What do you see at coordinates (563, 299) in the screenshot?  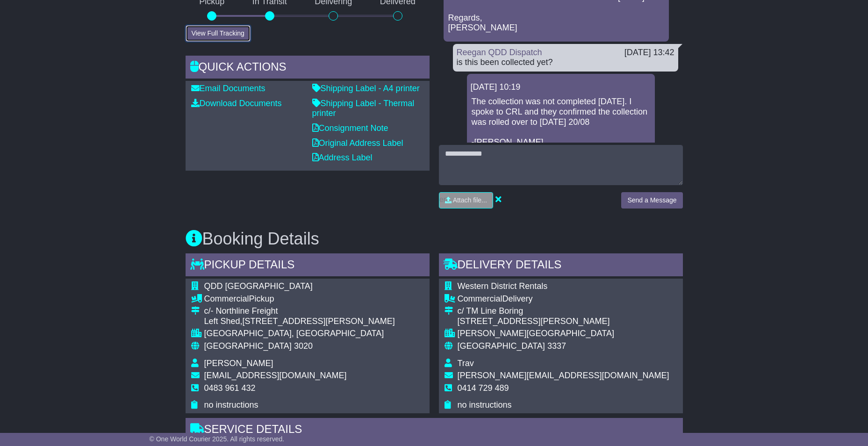 I see `div: Delivery` at bounding box center [563, 299].